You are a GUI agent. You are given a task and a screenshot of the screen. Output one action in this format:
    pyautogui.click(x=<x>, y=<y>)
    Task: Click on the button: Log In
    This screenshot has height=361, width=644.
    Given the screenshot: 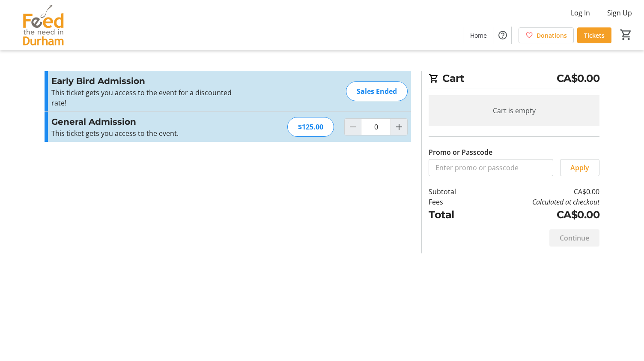 What is the action you would take?
    pyautogui.click(x=580, y=13)
    